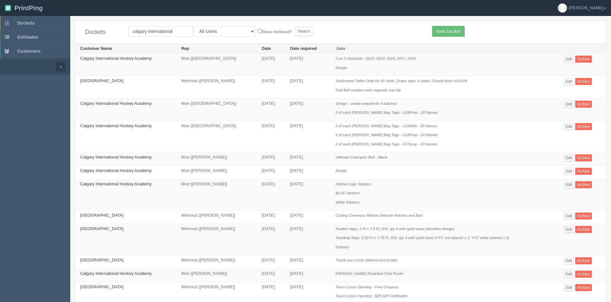 This screenshot has height=302, width=611. What do you see at coordinates (275, 31) in the screenshot?
I see `label: Show Archived?` at bounding box center [275, 31].